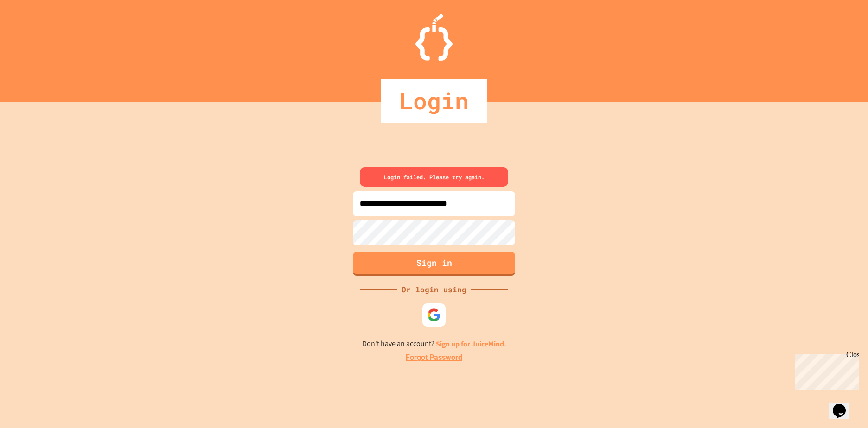 Image resolution: width=868 pixels, height=428 pixels. Describe the element at coordinates (434, 315) in the screenshot. I see `img: google-icon.svg` at that location.